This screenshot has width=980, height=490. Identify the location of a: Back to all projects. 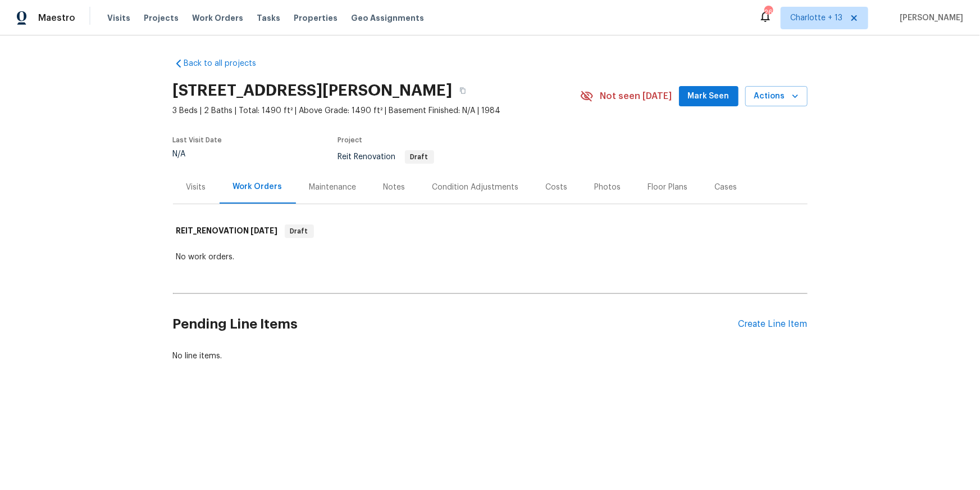
(227, 63).